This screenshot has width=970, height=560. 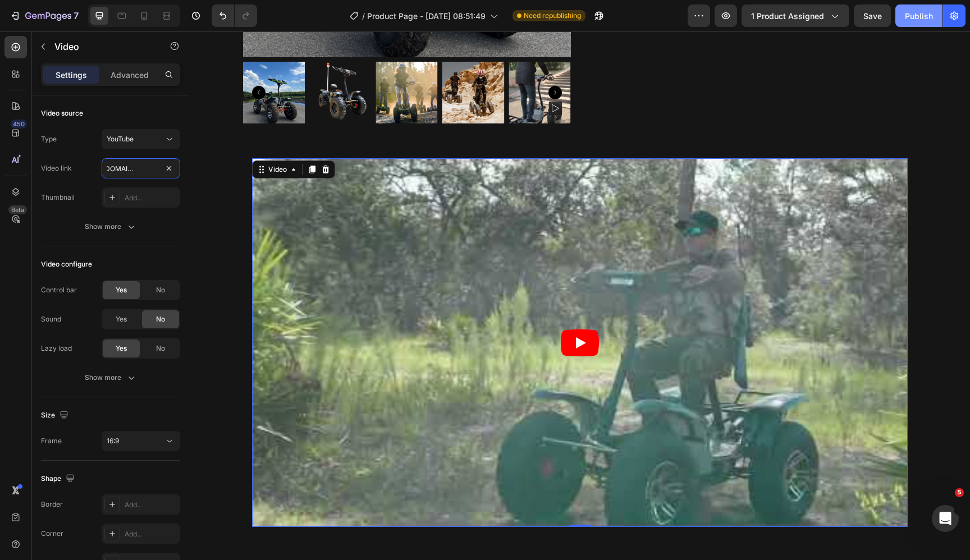 What do you see at coordinates (51, 441) in the screenshot?
I see `div: Frame` at bounding box center [51, 441].